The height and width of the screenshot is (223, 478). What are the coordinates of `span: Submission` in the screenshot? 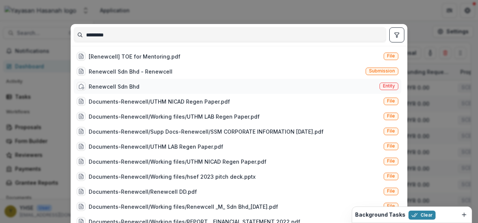 It's located at (381, 71).